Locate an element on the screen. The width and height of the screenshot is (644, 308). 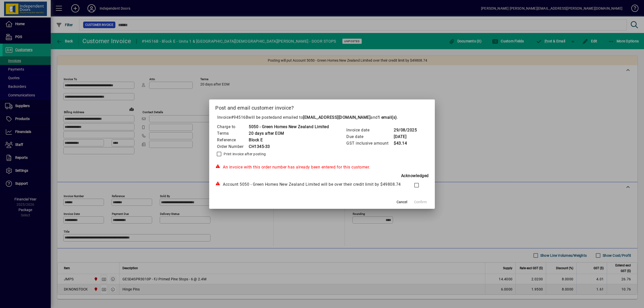
span: and is located at coordinates (384, 117).